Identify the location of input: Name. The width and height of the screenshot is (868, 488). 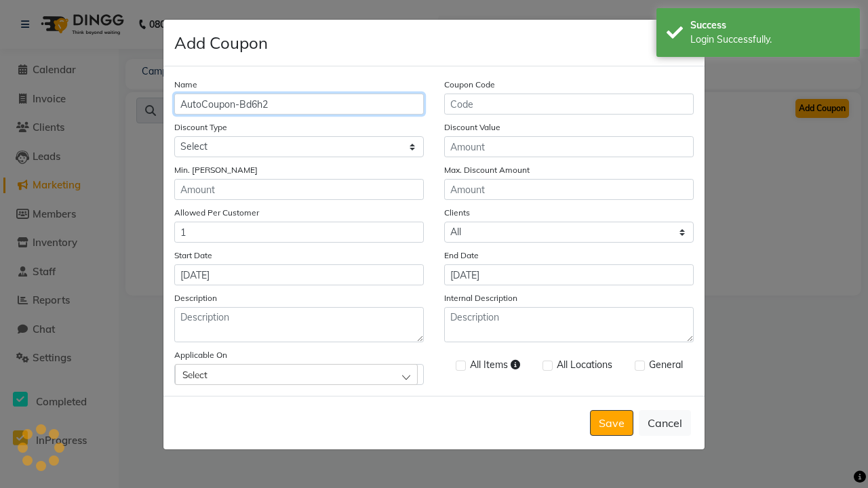
(299, 103).